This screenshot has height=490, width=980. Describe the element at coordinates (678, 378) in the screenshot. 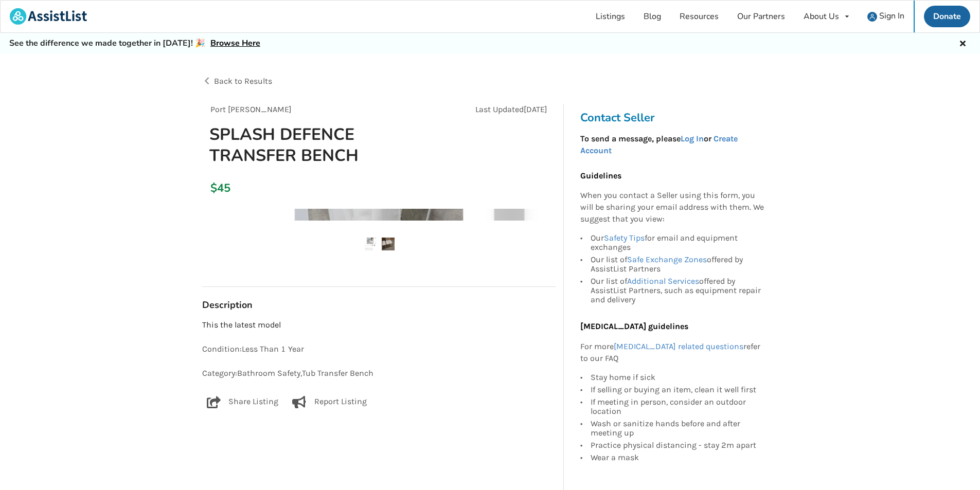

I see `div: Stay home if sick` at that location.